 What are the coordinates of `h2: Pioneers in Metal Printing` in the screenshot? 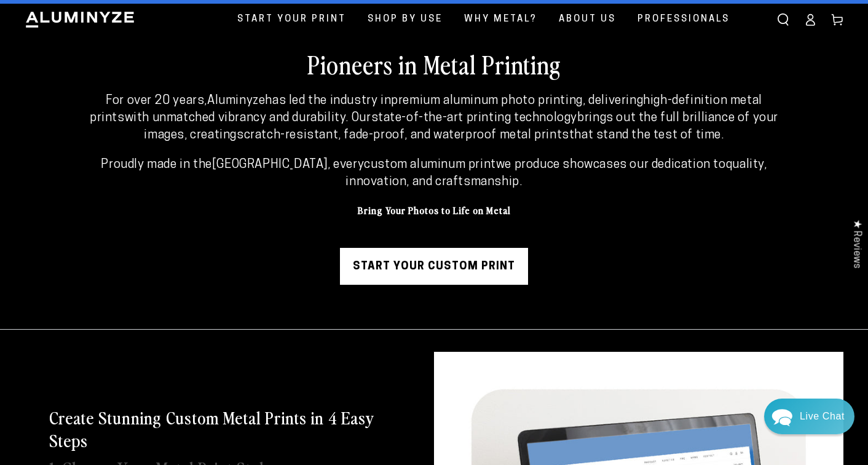 It's located at (434, 64).